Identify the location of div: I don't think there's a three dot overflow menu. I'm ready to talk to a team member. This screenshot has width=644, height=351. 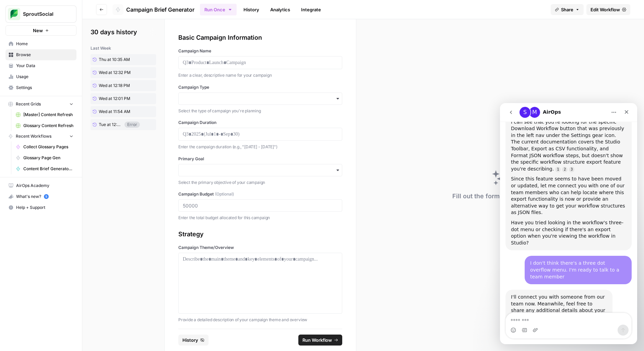
(78, 167).